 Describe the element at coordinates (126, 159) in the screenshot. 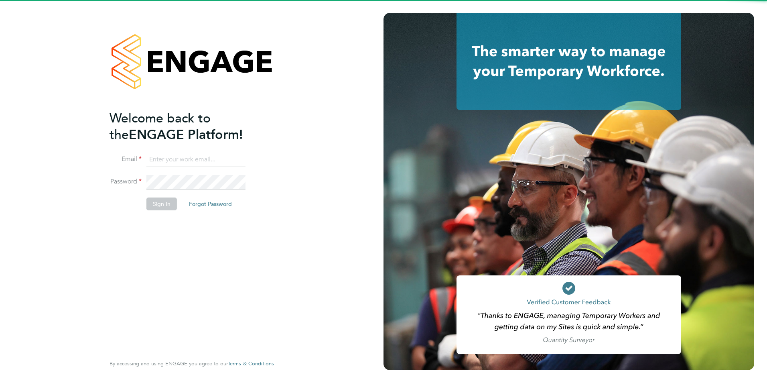

I see `label: Email` at that location.